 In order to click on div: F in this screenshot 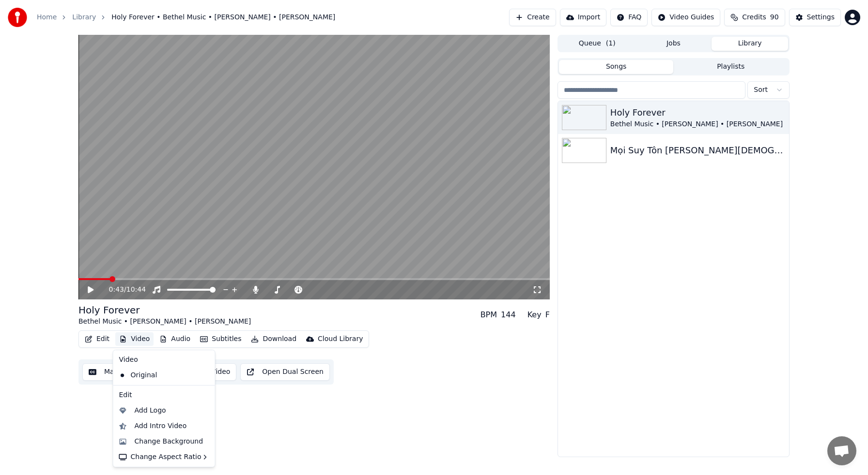, I will do `click(547, 315)`.